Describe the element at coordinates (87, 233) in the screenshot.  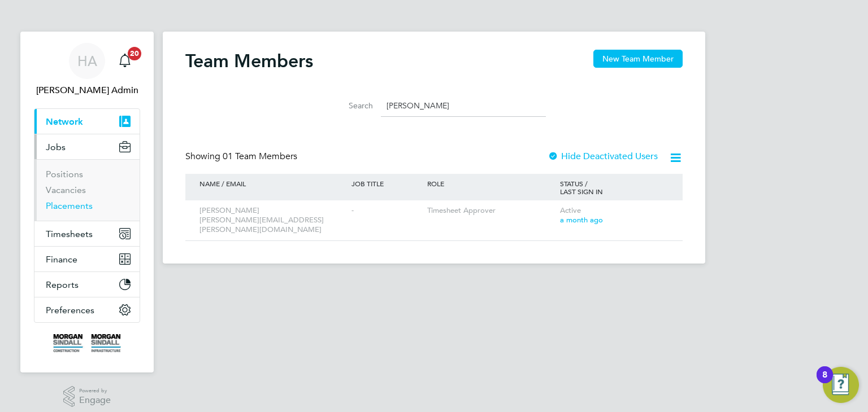
I see `button: Timesheets` at that location.